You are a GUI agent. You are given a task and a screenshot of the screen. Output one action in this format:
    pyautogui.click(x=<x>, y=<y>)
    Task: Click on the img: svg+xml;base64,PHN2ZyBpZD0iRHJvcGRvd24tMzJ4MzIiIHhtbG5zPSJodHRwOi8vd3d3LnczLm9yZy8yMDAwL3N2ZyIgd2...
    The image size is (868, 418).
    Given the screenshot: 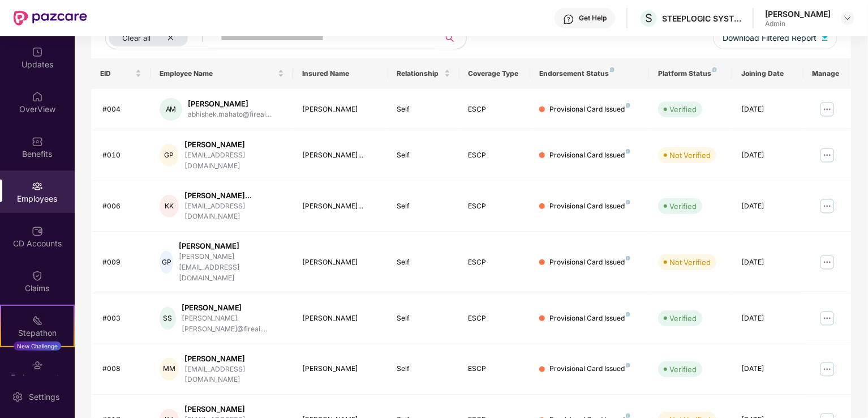 What is the action you would take?
    pyautogui.click(x=848, y=18)
    